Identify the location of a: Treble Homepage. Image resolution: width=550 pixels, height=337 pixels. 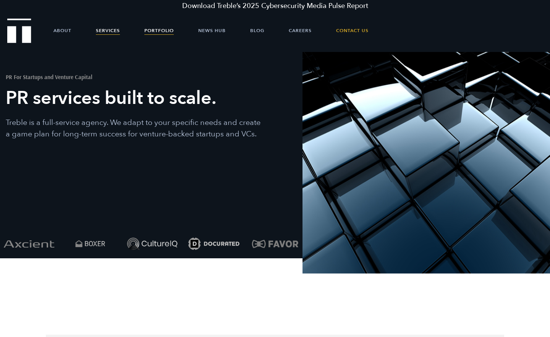
(19, 31).